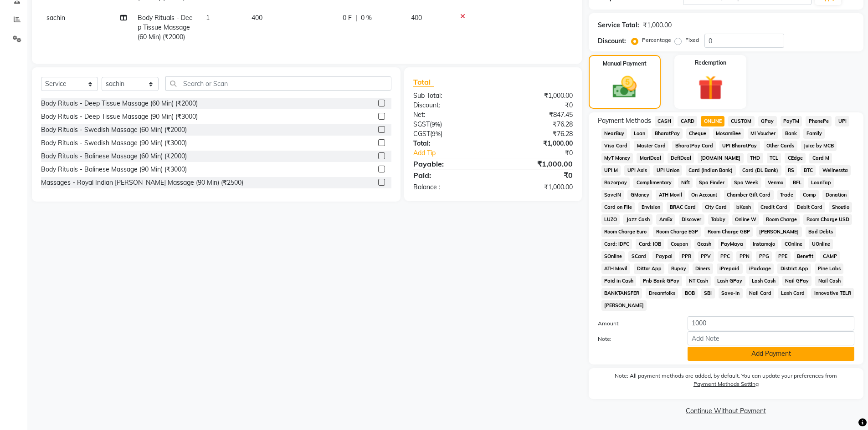 This screenshot has width=868, height=430. What do you see at coordinates (834, 170) in the screenshot?
I see `span: Wellnessta` at bounding box center [834, 170].